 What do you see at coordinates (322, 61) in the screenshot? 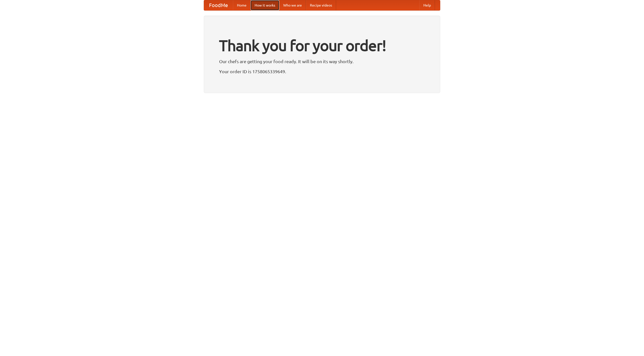
I see `p: Our chefs are getting your food ready. It will be on its way shortly.` at bounding box center [322, 61].